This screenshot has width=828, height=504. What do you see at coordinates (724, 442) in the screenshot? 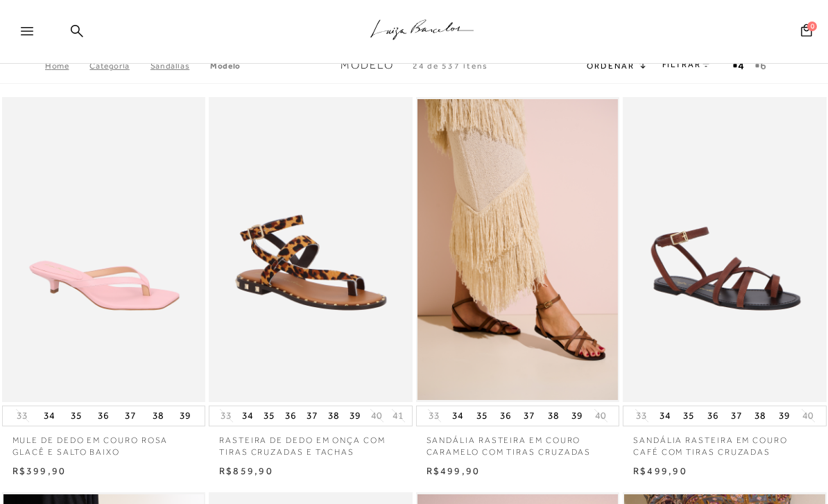
I see `p: SANDÁLIA RASTEIRA EM COURO CAFÉ COM TIRAS CRUZADAS` at bounding box center [724, 442].